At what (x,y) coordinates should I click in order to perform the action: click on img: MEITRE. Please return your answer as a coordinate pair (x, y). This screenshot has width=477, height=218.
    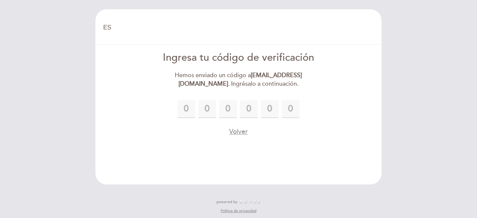
    Looking at the image, I should click on (249, 202).